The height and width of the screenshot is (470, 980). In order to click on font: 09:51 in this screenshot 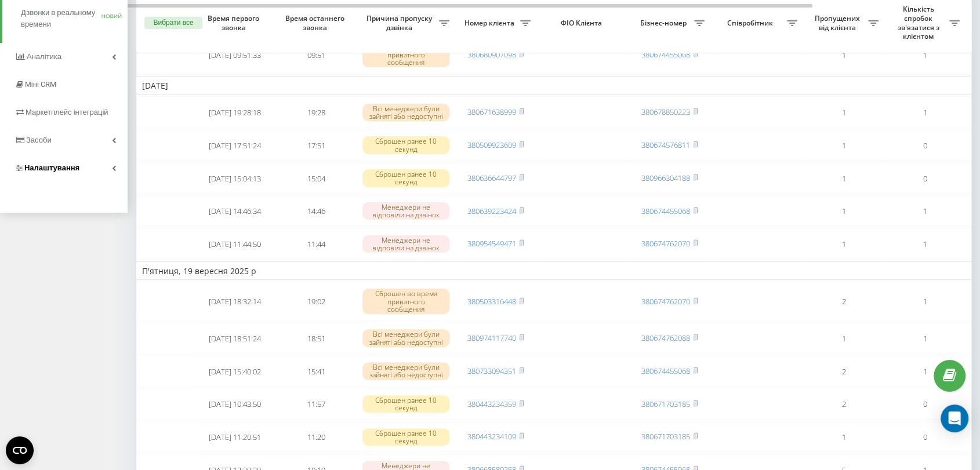, I will do `click(316, 55)`.